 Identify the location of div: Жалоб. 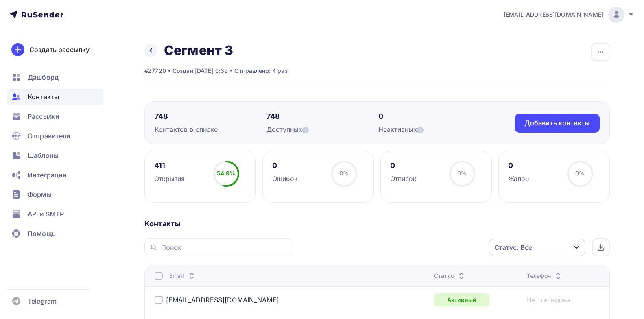
(519, 178).